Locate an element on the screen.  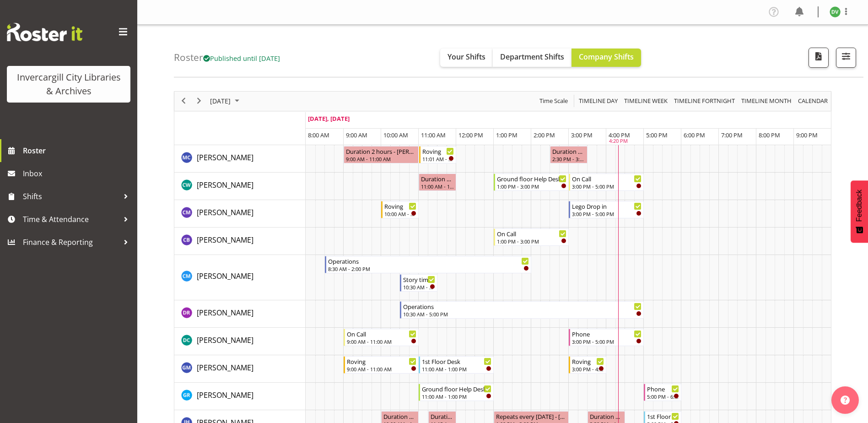
span: 9:00 AM is located at coordinates (357, 135).